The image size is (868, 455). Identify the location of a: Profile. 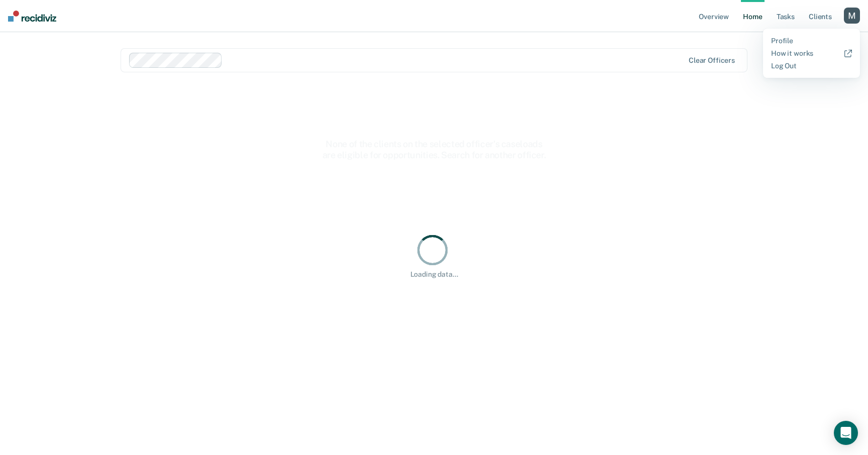
(812, 41).